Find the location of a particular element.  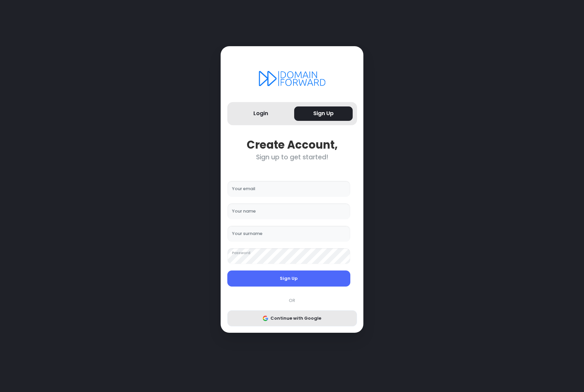

div: Sign up to get started! is located at coordinates (292, 157).